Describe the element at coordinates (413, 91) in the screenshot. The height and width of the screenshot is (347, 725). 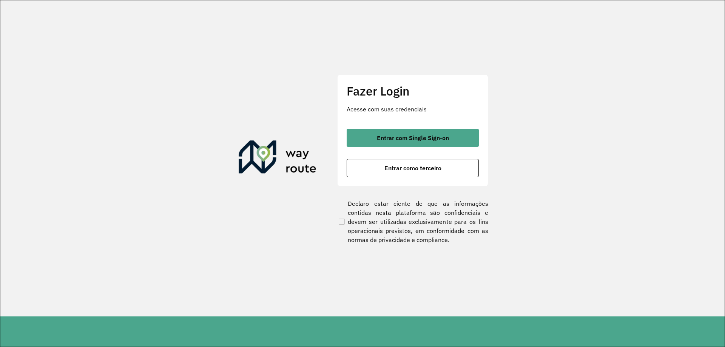
I see `h2: Fazer Login` at that location.